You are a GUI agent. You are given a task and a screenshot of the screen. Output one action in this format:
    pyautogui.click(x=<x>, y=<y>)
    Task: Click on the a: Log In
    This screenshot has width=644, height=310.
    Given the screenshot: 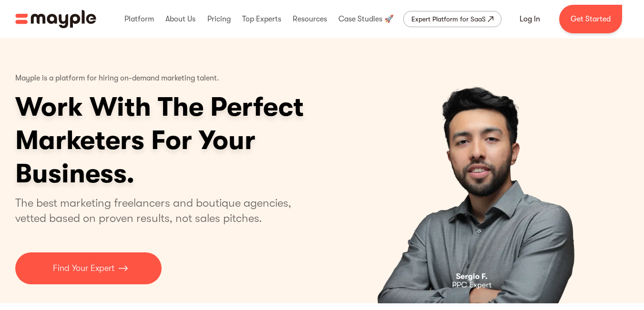 What is the action you would take?
    pyautogui.click(x=530, y=19)
    